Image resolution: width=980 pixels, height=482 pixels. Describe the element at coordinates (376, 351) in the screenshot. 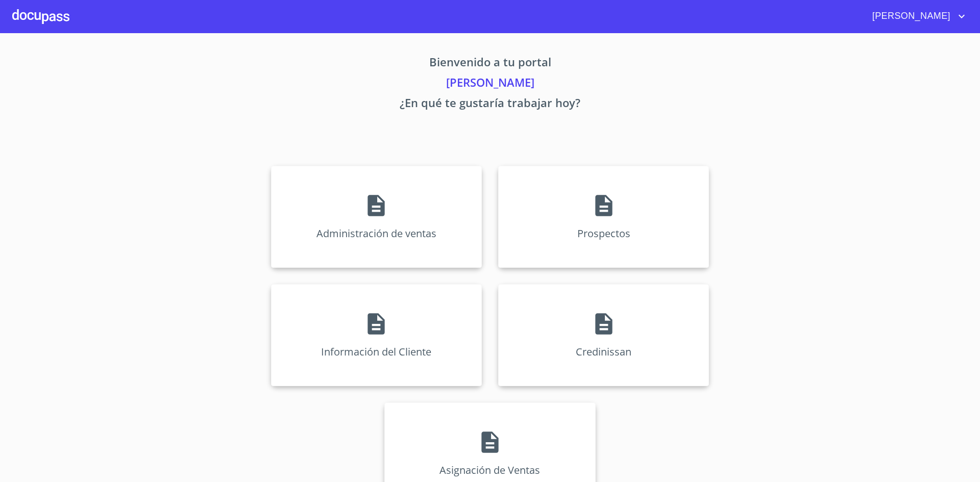

I see `p: Información del Cliente` at that location.